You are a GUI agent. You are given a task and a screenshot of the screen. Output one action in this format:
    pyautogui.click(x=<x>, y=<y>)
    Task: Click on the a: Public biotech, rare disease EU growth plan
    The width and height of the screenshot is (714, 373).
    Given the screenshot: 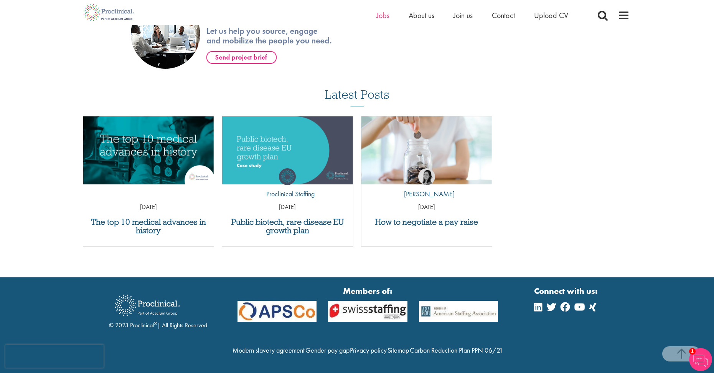 What is the action you would take?
    pyautogui.click(x=287, y=226)
    